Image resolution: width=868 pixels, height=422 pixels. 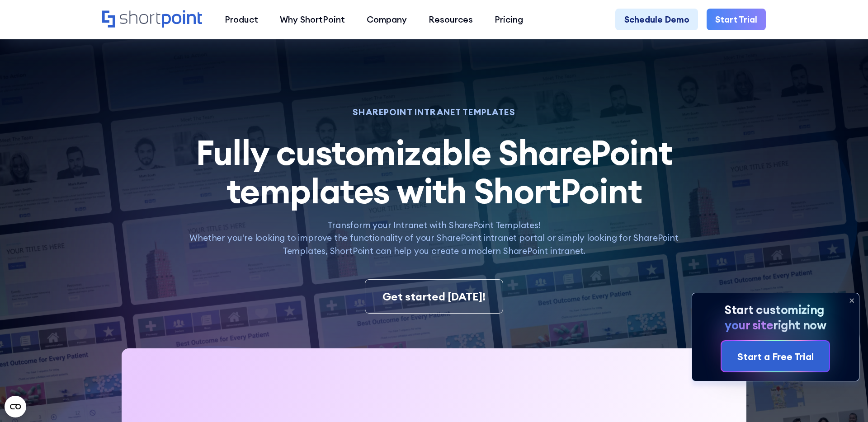 What do you see at coordinates (776, 356) in the screenshot?
I see `div: Start a Free Trial` at bounding box center [776, 356].